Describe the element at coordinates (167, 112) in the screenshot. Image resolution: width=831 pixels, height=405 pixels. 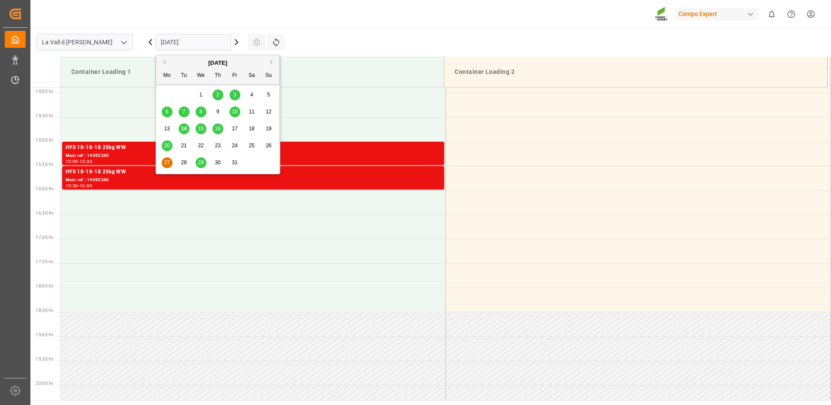
I see `span: 6` at that location.